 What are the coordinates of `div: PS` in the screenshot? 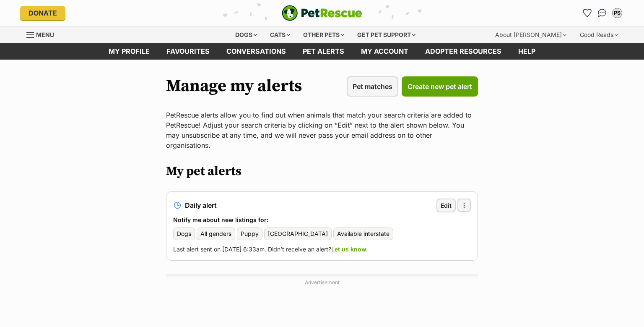 It's located at (617, 13).